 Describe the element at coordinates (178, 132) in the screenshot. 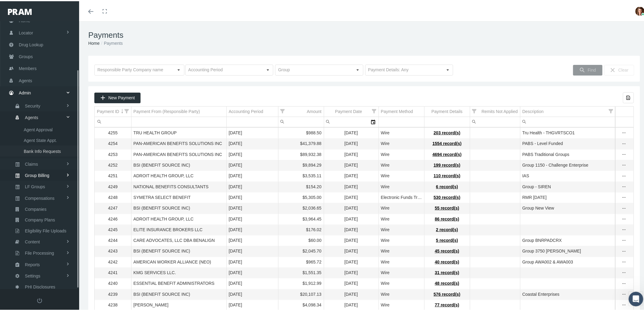

I see `td: TRU HEALTH GROUP` at that location.